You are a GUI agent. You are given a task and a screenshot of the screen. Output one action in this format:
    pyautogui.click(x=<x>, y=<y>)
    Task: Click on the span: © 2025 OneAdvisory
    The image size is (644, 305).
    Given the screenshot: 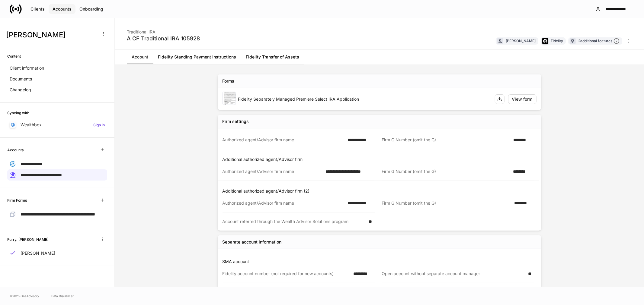 What is the action you would take?
    pyautogui.click(x=25, y=296)
    